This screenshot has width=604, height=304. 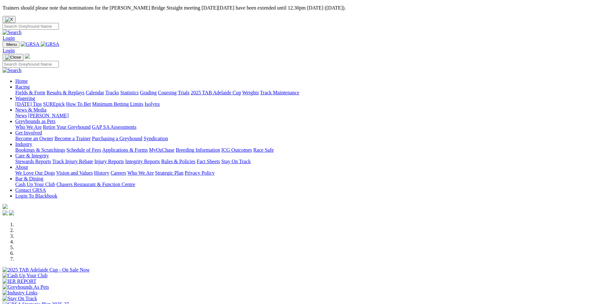 I want to click on a: Track Injury Rebate, so click(x=73, y=161).